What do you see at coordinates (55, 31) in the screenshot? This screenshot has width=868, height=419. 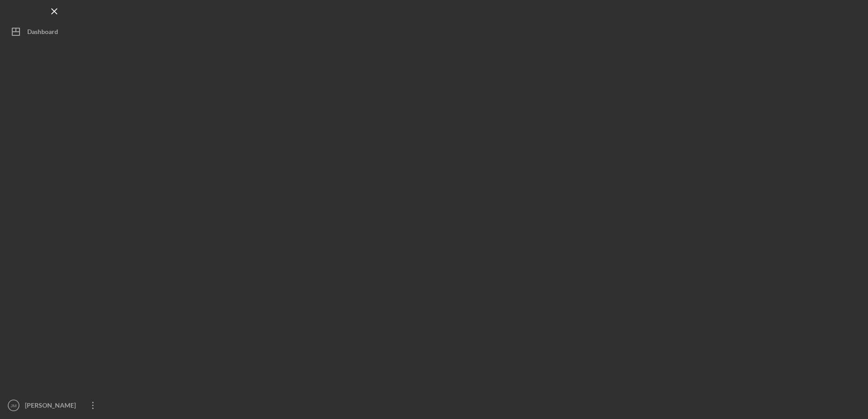 I see `button: Dashboard` at bounding box center [55, 31].